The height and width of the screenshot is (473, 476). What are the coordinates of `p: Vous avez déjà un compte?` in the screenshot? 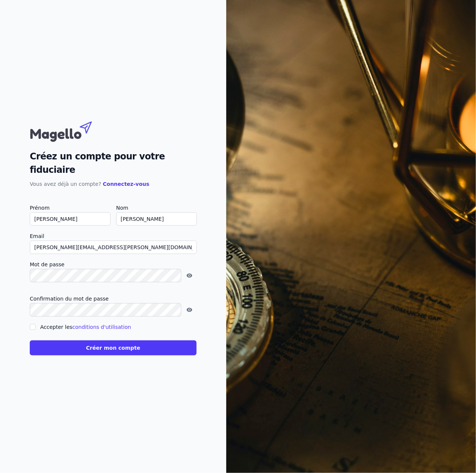 It's located at (113, 184).